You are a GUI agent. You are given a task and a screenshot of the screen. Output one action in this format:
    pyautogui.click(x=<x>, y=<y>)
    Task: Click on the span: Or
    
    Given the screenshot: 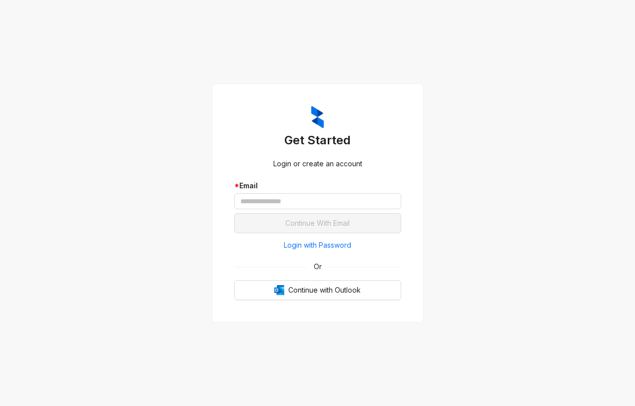 What is the action you would take?
    pyautogui.click(x=318, y=267)
    